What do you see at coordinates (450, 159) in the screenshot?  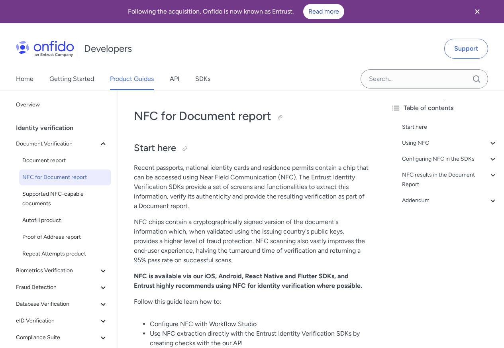 I see `a: Configuring NFC in the SDKs` at bounding box center [450, 159].